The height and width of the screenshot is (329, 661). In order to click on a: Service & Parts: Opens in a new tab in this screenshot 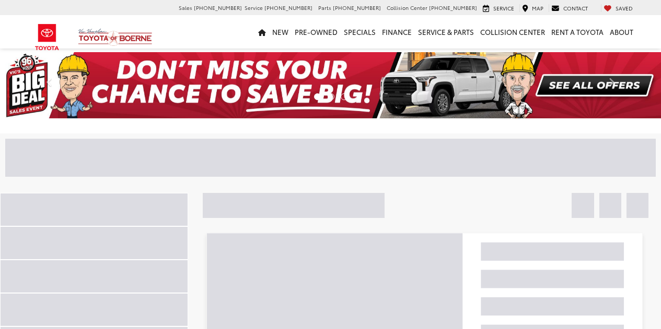, I will do `click(445, 32)`.